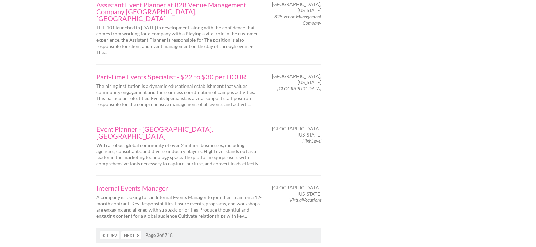  What do you see at coordinates (110, 235) in the screenshot?
I see `a: Prev` at bounding box center [110, 235].